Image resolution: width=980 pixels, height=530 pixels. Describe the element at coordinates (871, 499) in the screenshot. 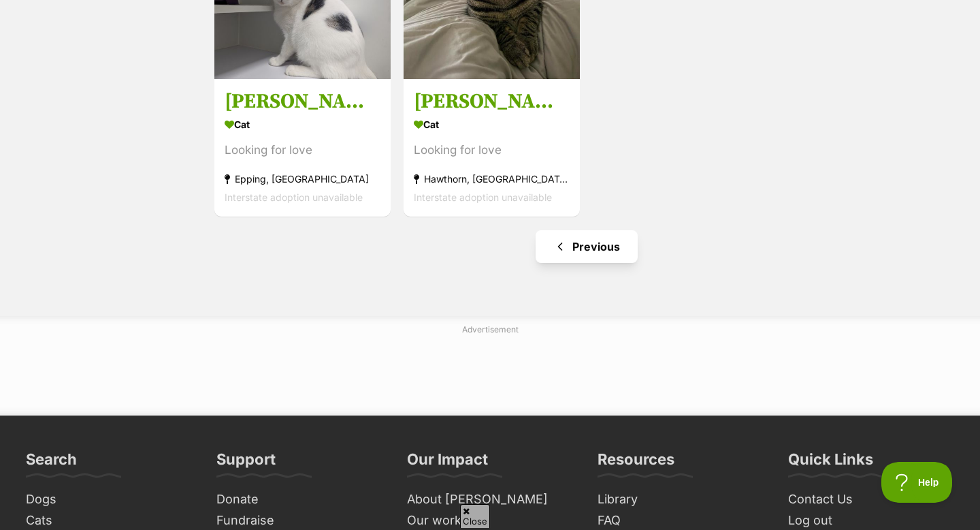

I see `a: Contact Us` at that location.